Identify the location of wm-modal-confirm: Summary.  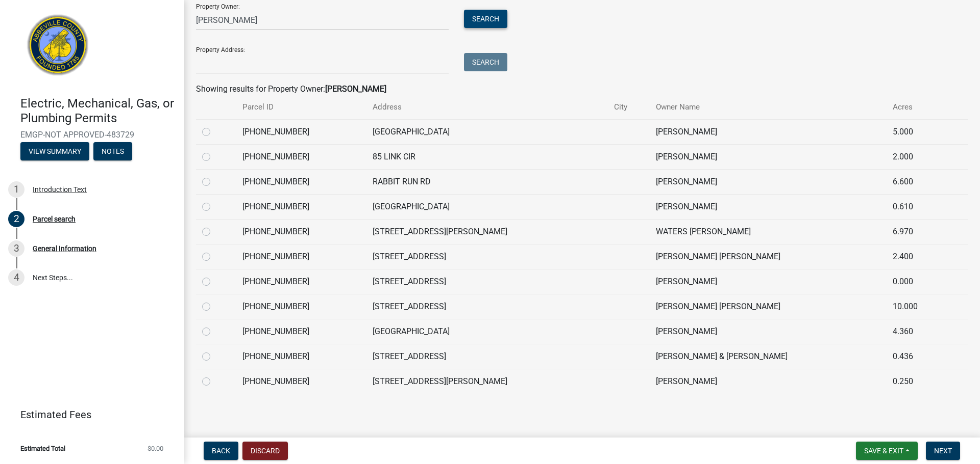
(55, 152).